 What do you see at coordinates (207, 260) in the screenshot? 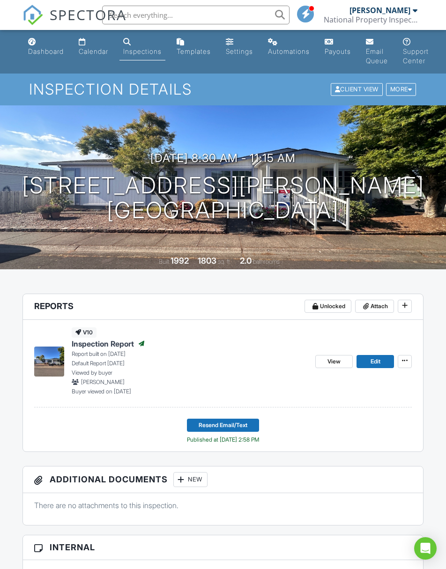
I see `div: 1803` at bounding box center [207, 260].